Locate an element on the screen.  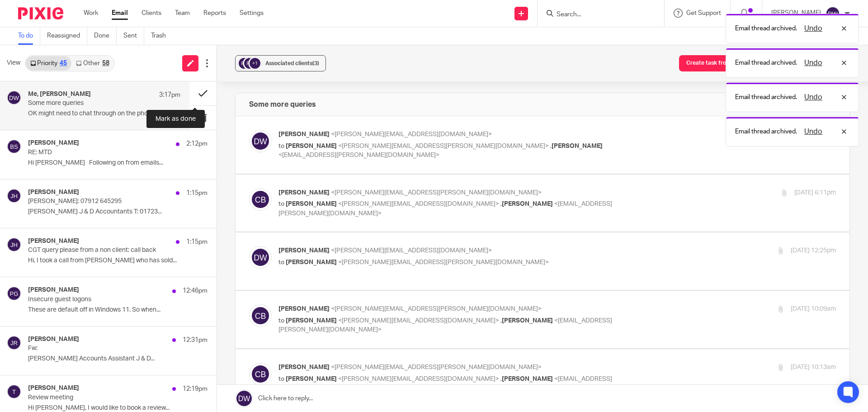
span: View is located at coordinates (13, 63).